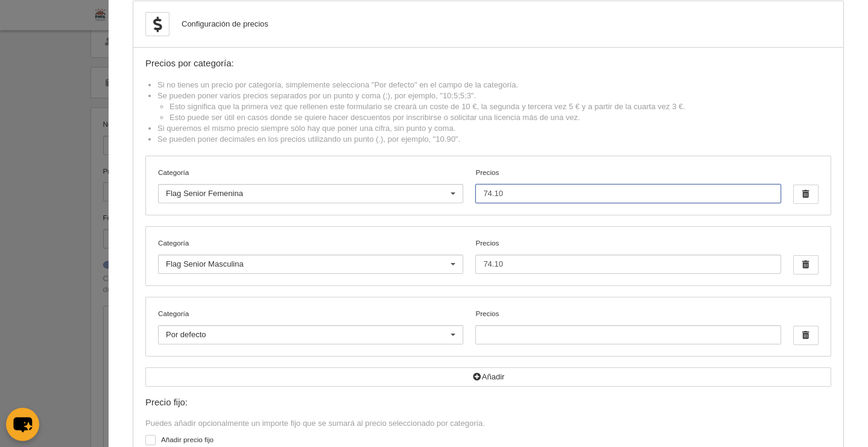 This screenshot has height=447, width=868. I want to click on li: Se pueden poner varios precios separados por un punto y coma (;), por ejemplo, "10;5;5;3"., so click(494, 107).